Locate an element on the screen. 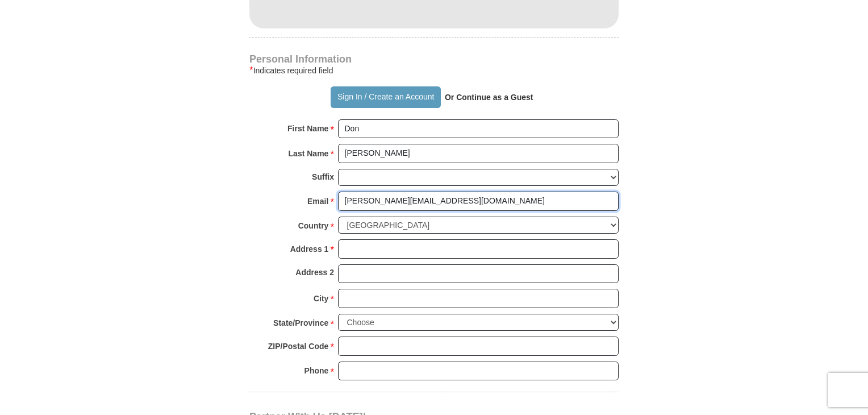 Image resolution: width=868 pixels, height=415 pixels. strong: City is located at coordinates (321, 298).